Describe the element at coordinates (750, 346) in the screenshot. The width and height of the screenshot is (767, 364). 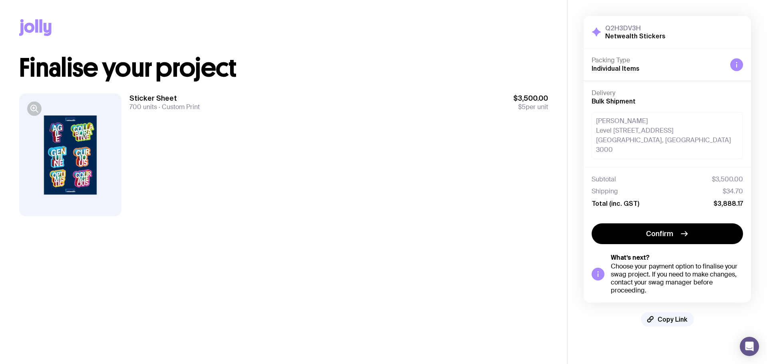
I see `div: Open Intercom Messenger` at that location.